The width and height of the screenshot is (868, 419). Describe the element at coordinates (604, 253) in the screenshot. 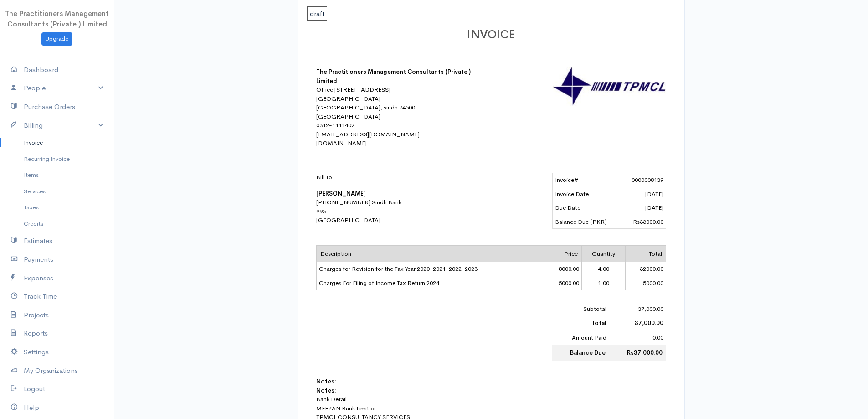

I see `td: Quantity` at that location.